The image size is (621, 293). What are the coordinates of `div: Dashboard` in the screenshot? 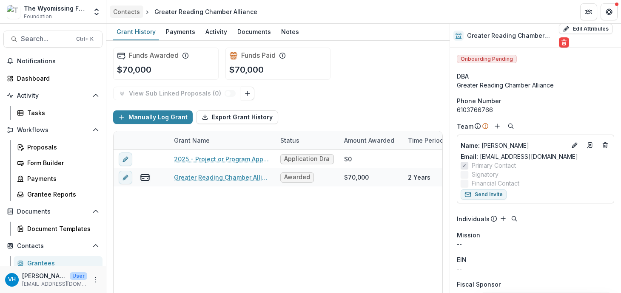 It's located at (56, 78).